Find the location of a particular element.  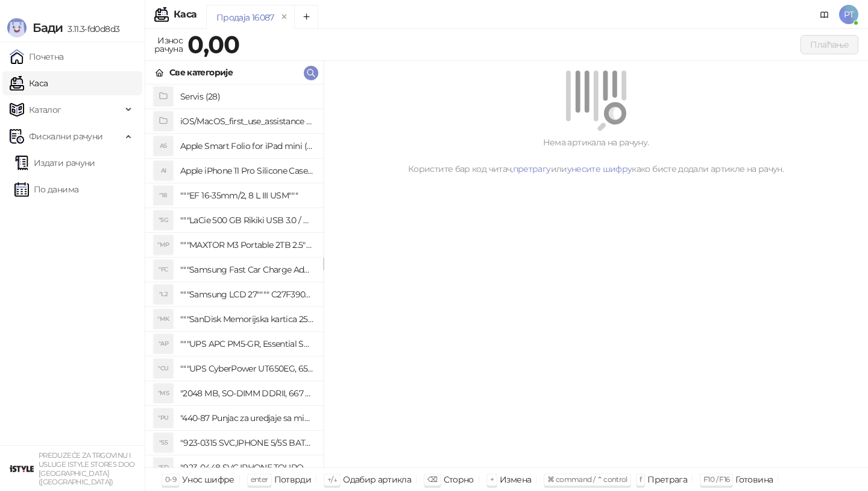

a: Издати рачуни is located at coordinates (55, 163).